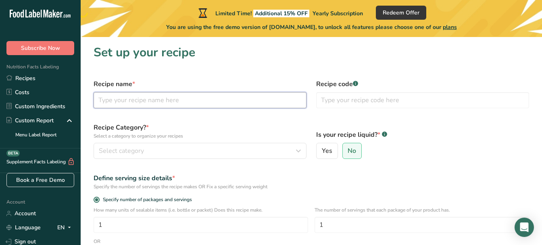 This screenshot has height=245, width=542. Describe the element at coordinates (200, 151) in the screenshot. I see `button: Select category` at that location.